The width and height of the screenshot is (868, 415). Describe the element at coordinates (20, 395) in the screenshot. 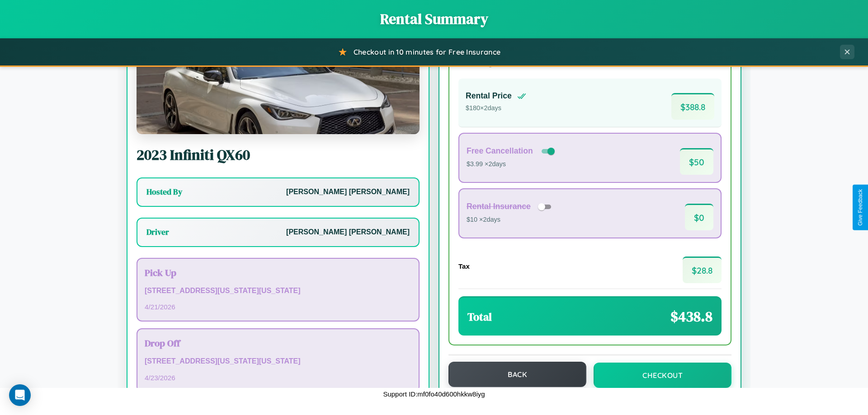

I see `div: Open Intercom Messenger` at that location.